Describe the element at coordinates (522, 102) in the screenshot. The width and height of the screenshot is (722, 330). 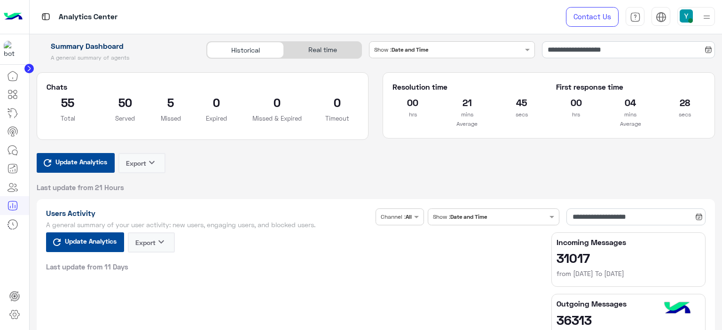
I see `h2: 45` at that location.